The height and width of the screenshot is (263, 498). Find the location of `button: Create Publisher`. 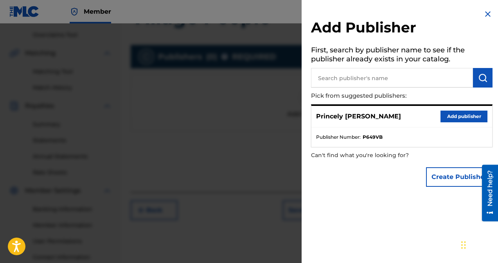

button: Create Publisher is located at coordinates (460, 177).